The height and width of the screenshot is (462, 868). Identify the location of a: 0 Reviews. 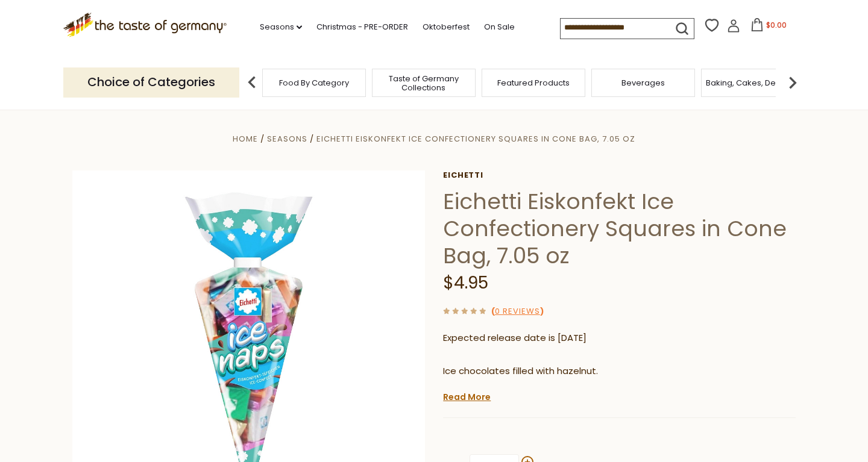
(518, 311).